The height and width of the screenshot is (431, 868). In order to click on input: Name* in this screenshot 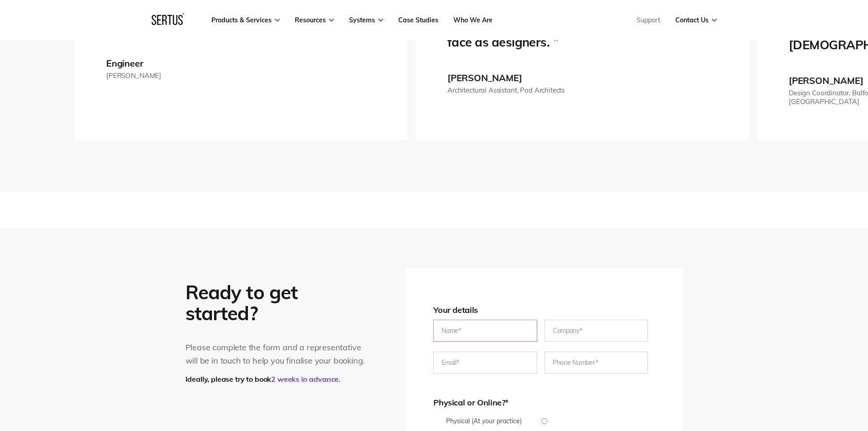, I will do `click(485, 331)`.